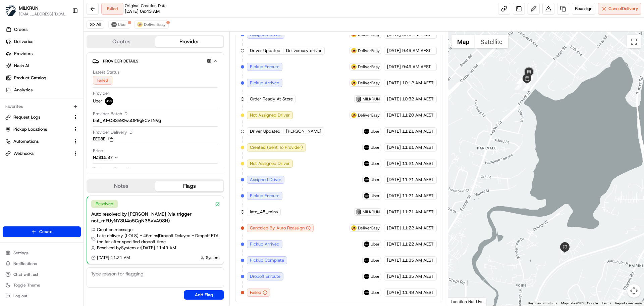  What do you see at coordinates (85, 153) in the screenshot?
I see `span: API Documentation` at bounding box center [85, 153].